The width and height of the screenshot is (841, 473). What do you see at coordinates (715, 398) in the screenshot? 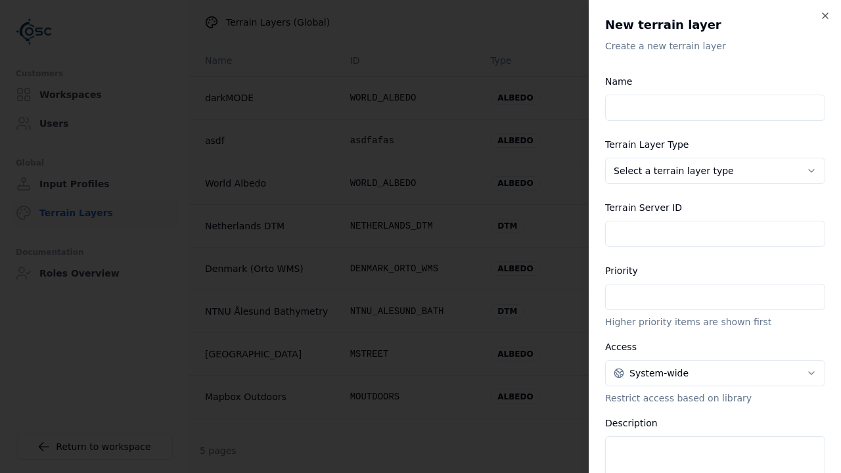
I see `p: Restrict access based on library` at bounding box center [715, 398].